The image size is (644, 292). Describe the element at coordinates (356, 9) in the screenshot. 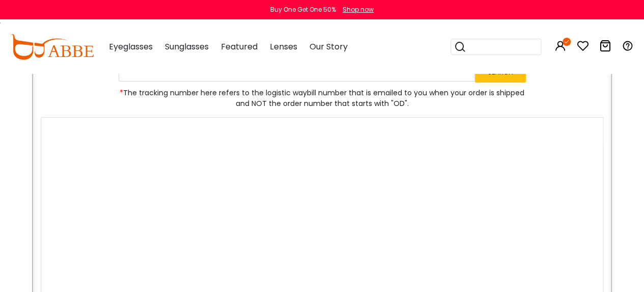

I see `a: Shop now` at that location.